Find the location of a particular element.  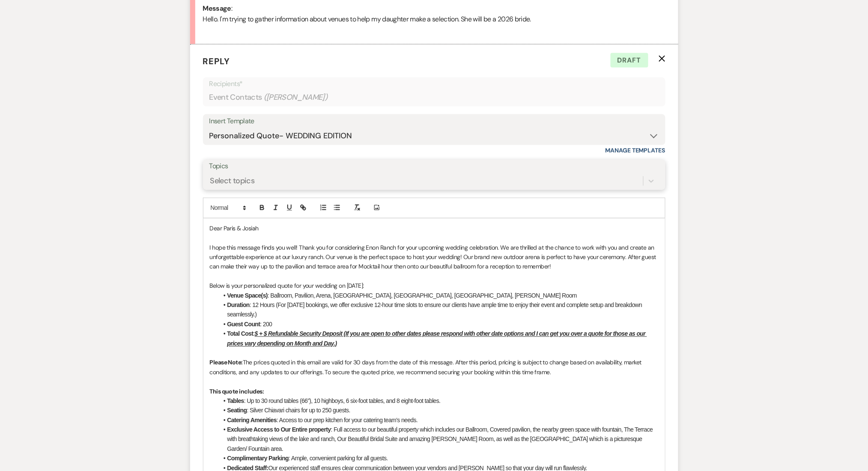

p: Recipients* is located at coordinates (434, 84).